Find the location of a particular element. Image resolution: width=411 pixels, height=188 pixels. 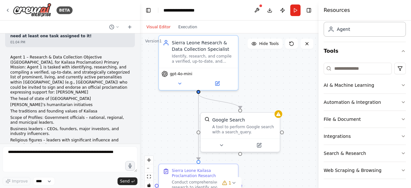

button: Start a new chat is located at coordinates (130, 27).